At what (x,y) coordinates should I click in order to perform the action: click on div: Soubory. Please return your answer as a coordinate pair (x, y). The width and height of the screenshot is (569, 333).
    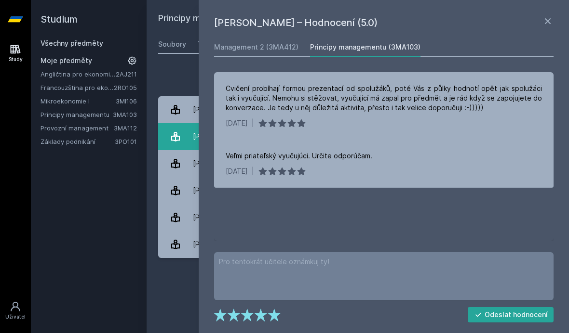
    Looking at the image, I should click on (172, 44).